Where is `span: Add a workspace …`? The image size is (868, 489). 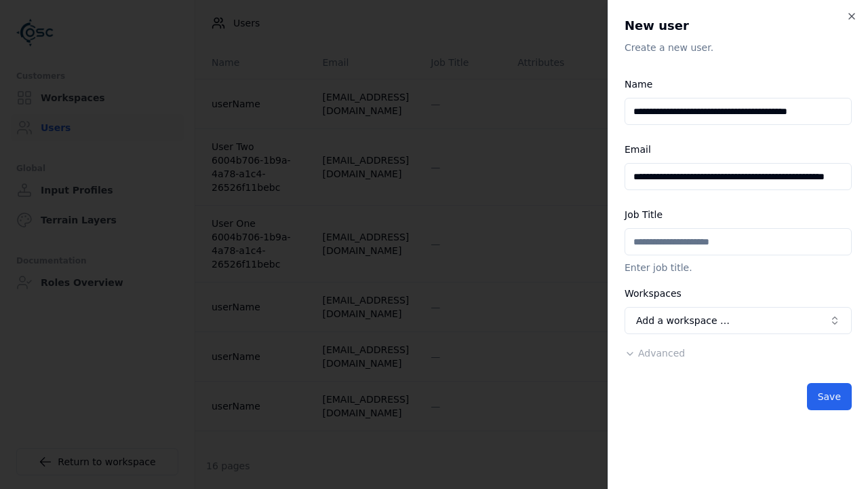
span: Add a workspace … is located at coordinates (683, 320).